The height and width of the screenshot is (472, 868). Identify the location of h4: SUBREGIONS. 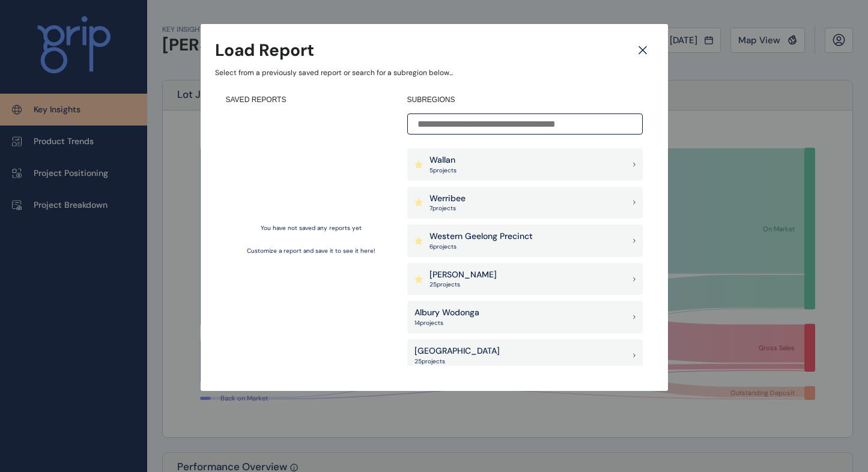
(525, 100).